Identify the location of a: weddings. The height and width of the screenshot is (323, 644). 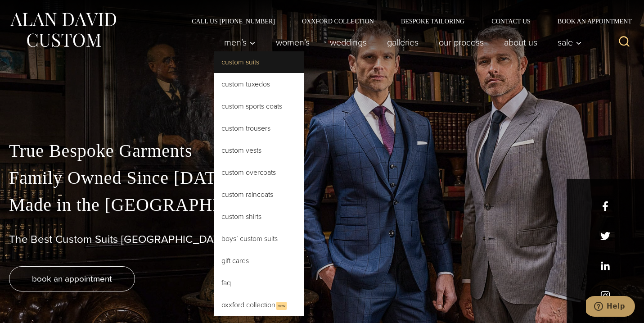
(348, 42).